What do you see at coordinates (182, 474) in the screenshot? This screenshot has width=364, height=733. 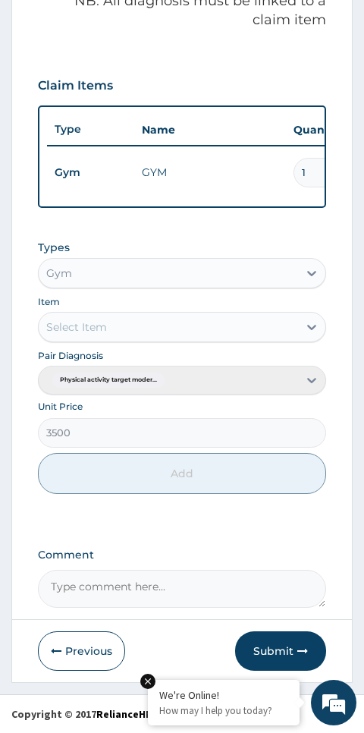 I see `button: Add` at bounding box center [182, 474].